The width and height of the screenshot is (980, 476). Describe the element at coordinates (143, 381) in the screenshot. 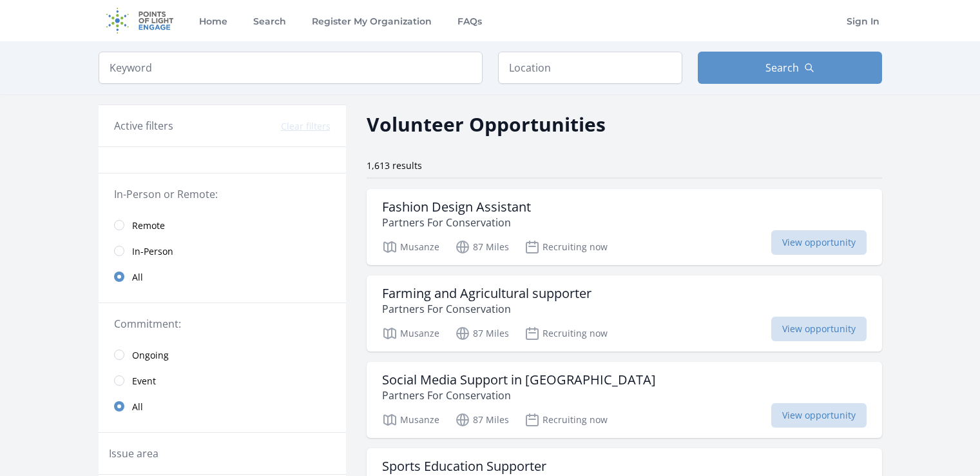

I see `span: Event` at that location.